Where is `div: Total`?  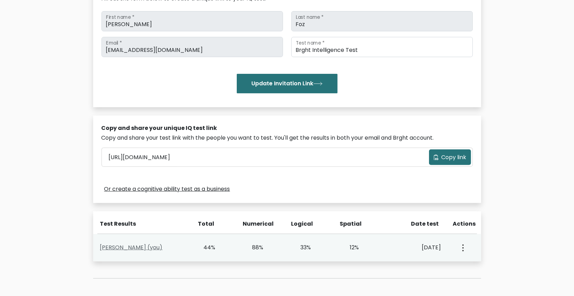 div: Total is located at coordinates (205, 224).